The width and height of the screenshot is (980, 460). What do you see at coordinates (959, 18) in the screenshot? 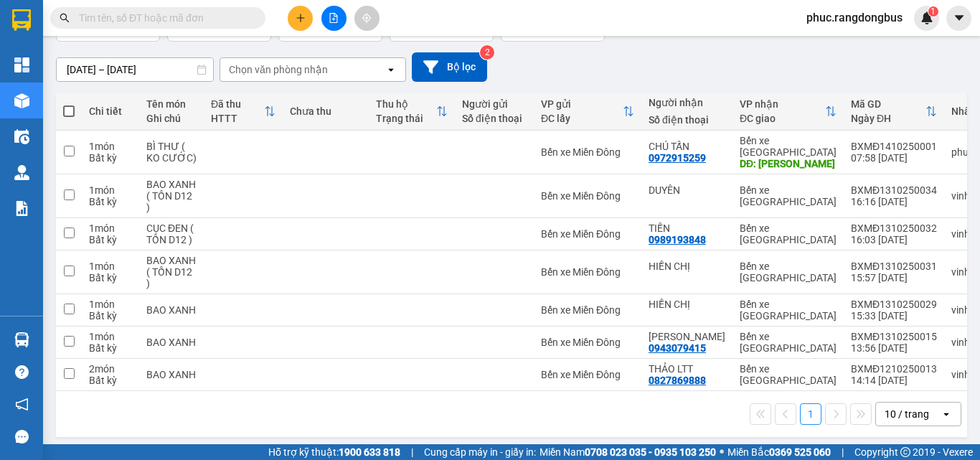
I see `span: caret-down` at bounding box center [959, 18].